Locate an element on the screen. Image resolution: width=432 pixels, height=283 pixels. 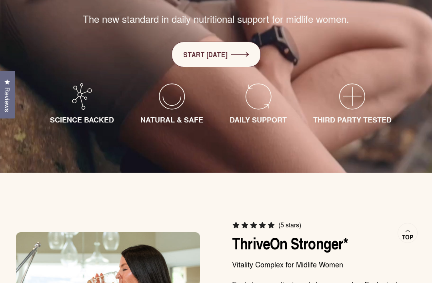
span: NATURAL & SAFE is located at coordinates (171, 120).